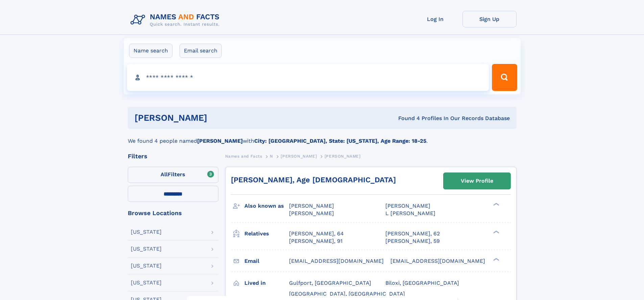  I want to click on a: Sign Up, so click(489, 19).